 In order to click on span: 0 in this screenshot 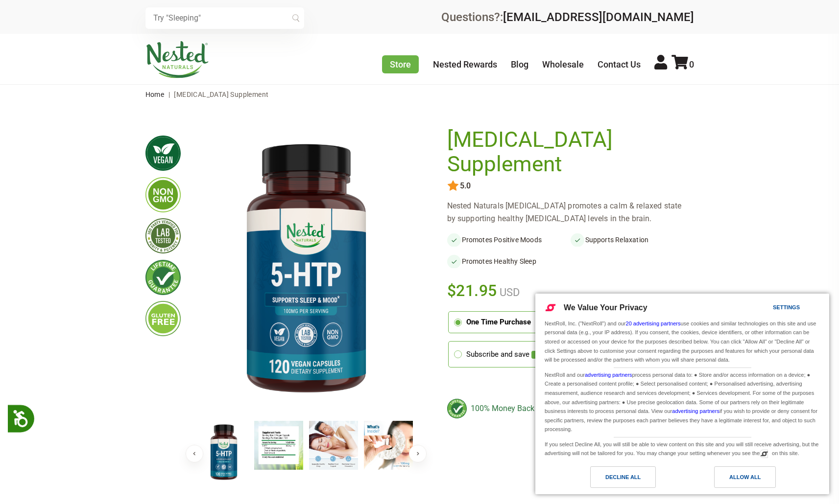, I will do `click(692, 64)`.